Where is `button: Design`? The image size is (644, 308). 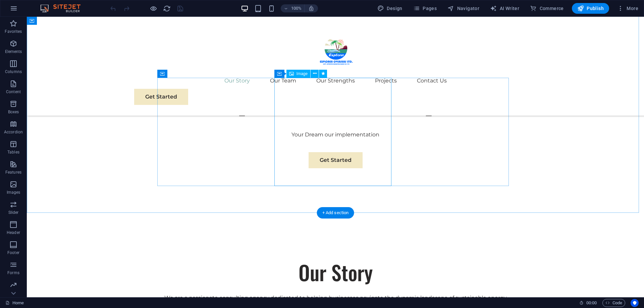 button: Design is located at coordinates (390, 8).